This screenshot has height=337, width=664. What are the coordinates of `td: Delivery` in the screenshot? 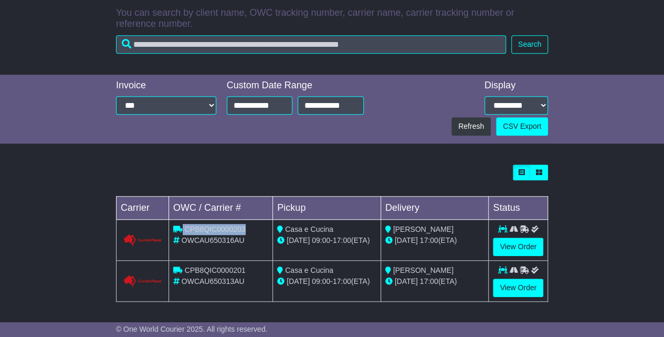 It's located at (435, 208).